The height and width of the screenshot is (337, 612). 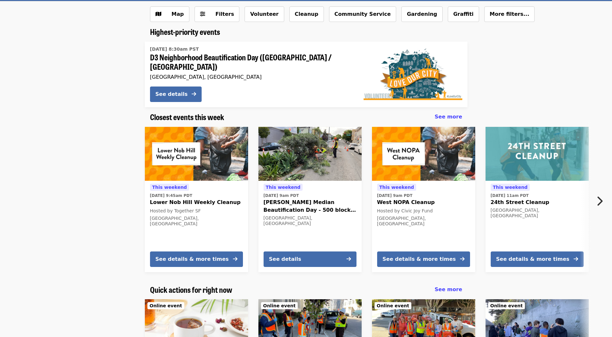 I want to click on button: Cleanup, so click(x=307, y=14).